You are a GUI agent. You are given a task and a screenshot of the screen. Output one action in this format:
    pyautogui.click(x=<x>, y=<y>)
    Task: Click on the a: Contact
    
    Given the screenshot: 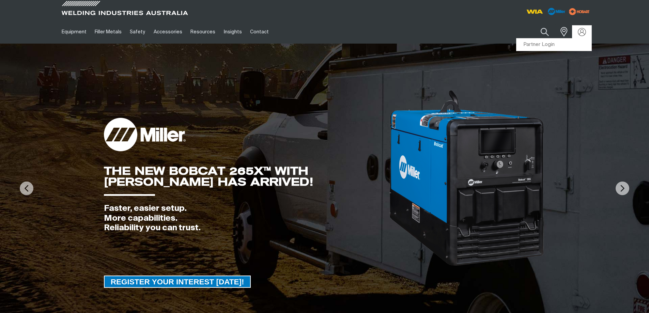 What is the action you would take?
    pyautogui.click(x=259, y=32)
    